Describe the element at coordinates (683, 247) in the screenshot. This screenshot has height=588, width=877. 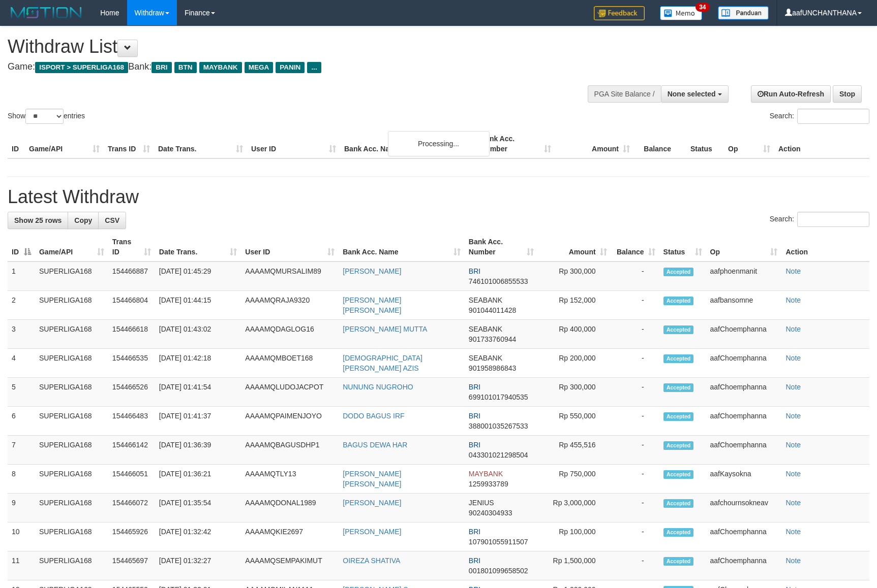
I see `th: Status: activate to sort column ascending` at that location.